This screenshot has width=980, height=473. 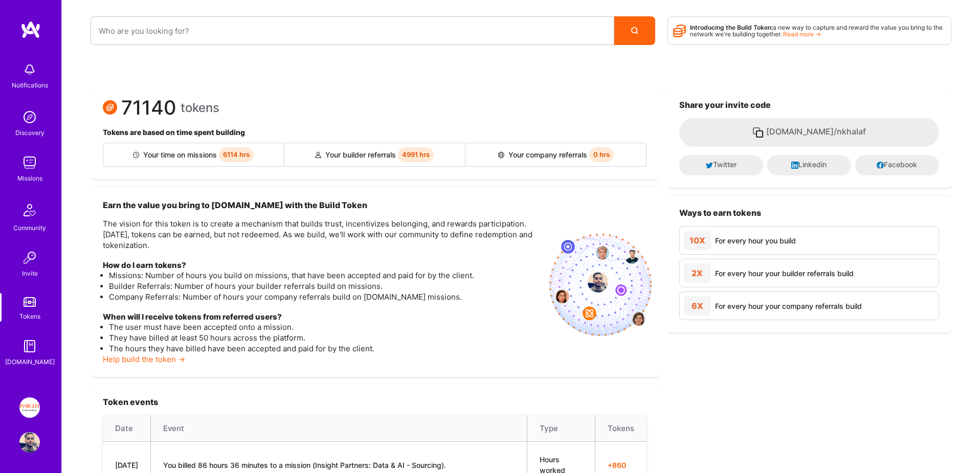 What do you see at coordinates (29, 132) in the screenshot?
I see `div: Discovery` at bounding box center [29, 132].